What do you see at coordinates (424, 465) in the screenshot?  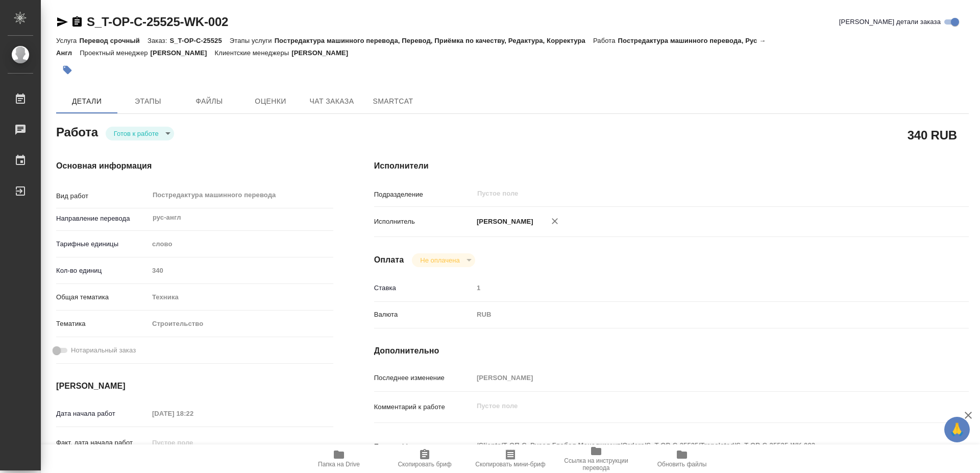 I see `span: Скопировать бриф` at bounding box center [424, 465].